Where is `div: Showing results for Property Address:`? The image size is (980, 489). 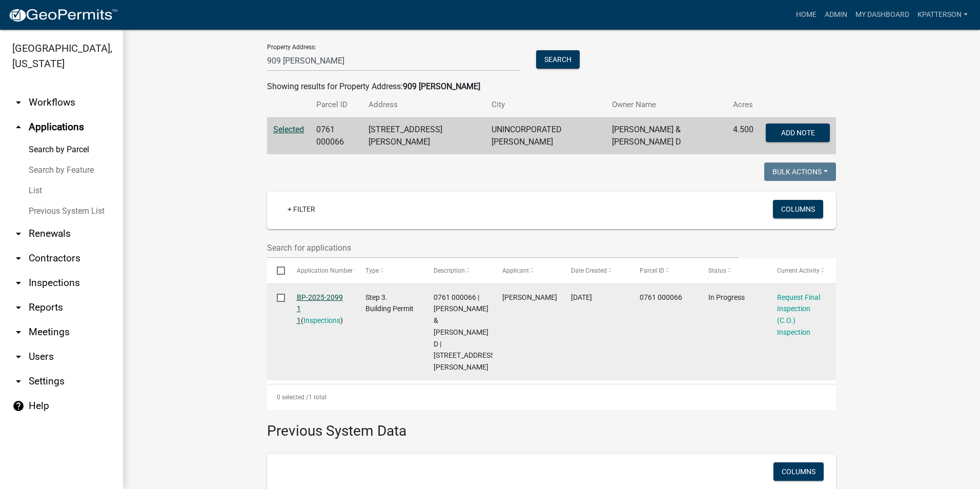 div: Showing results for Property Address: is located at coordinates (552, 87).